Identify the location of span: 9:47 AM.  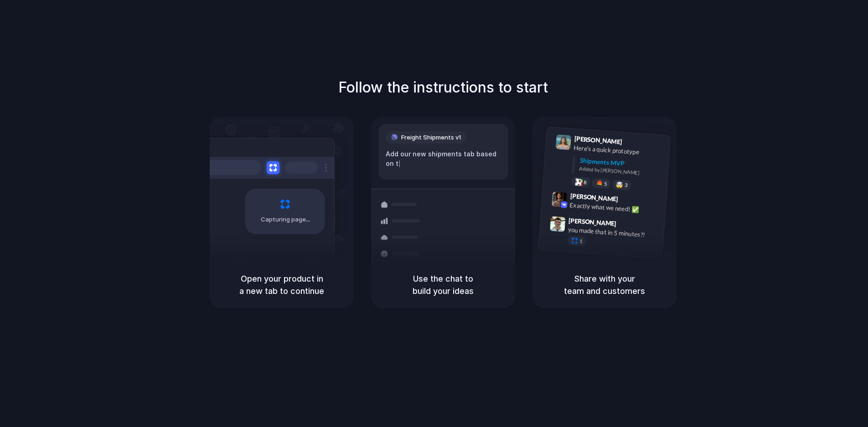
(628, 225).